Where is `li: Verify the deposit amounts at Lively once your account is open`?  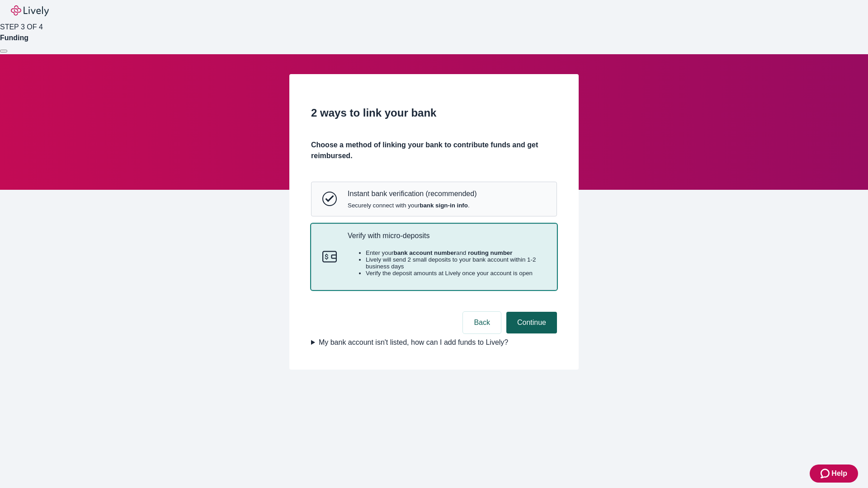 li: Verify the deposit amounts at Lively once your account is open is located at coordinates (456, 273).